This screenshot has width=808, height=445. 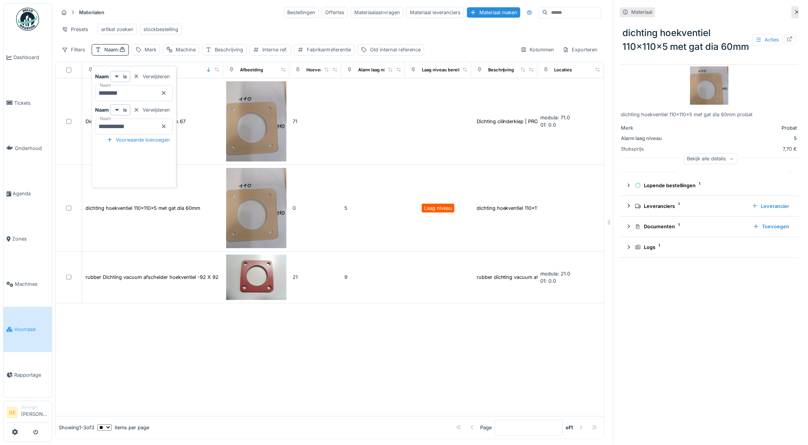 I want to click on div: Presets, so click(x=75, y=29).